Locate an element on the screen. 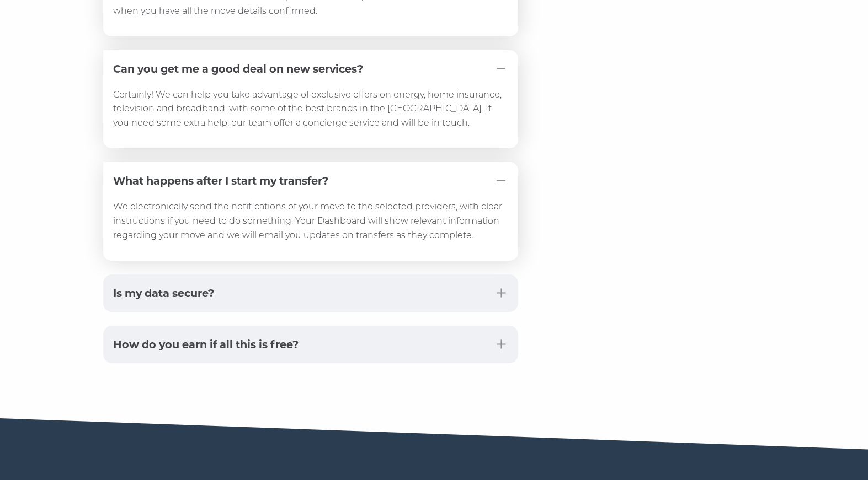  p: We electronically send the notifications of your move to the selected providers, with clear instr... is located at coordinates (311, 221).